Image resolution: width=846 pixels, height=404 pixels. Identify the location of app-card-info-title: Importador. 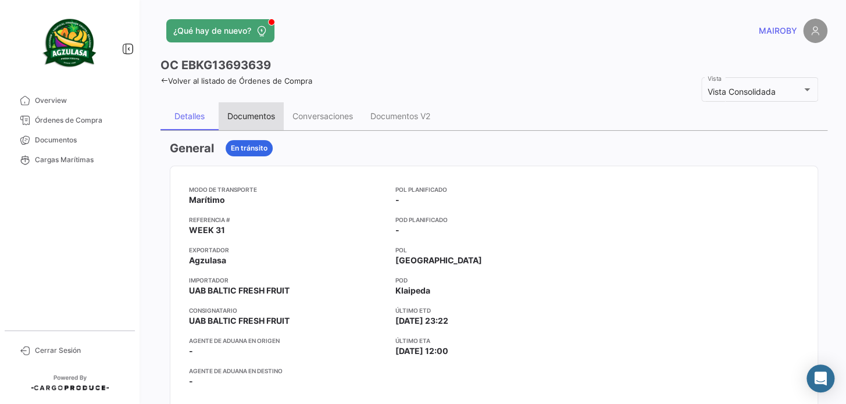
(287, 280).